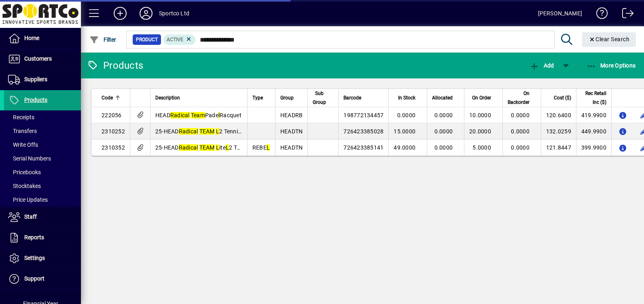  What do you see at coordinates (42, 131) in the screenshot?
I see `a: Transfers` at bounding box center [42, 131].